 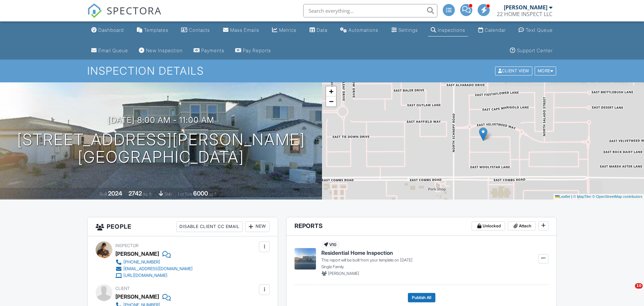 What do you see at coordinates (546, 71) in the screenshot?
I see `div: More` at bounding box center [546, 71].